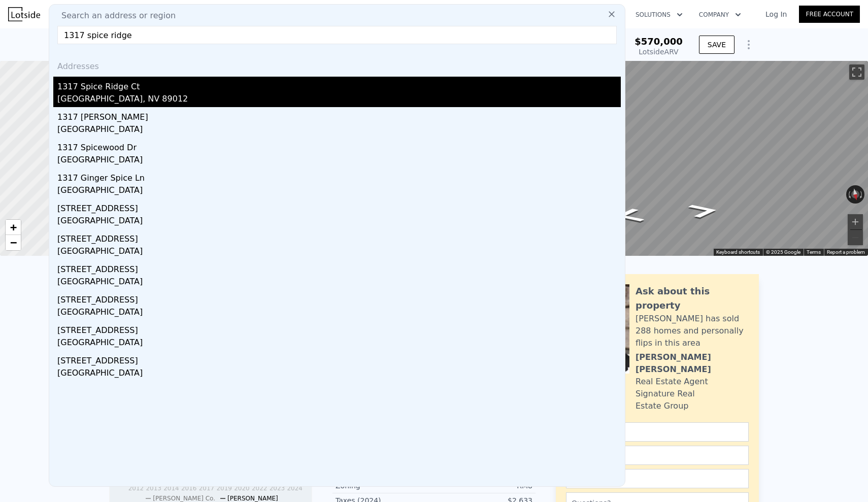  What do you see at coordinates (23, 14) in the screenshot?
I see `img: Lotside` at bounding box center [23, 14].